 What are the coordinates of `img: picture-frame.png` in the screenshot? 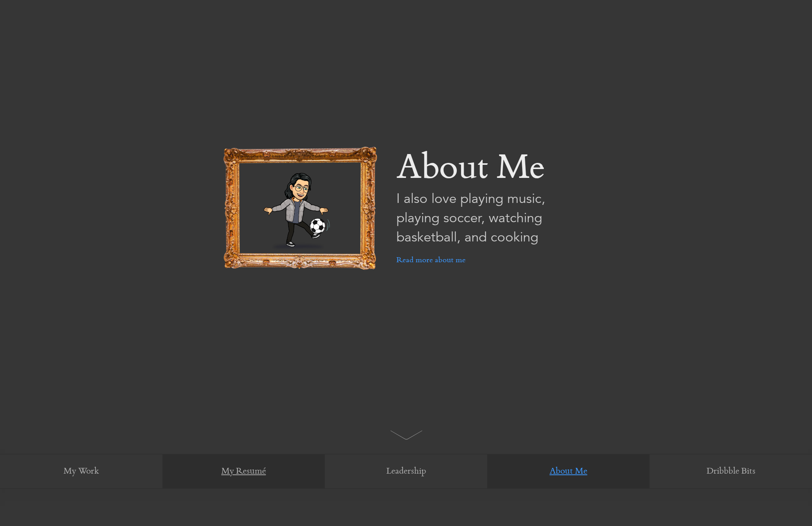 It's located at (300, 208).